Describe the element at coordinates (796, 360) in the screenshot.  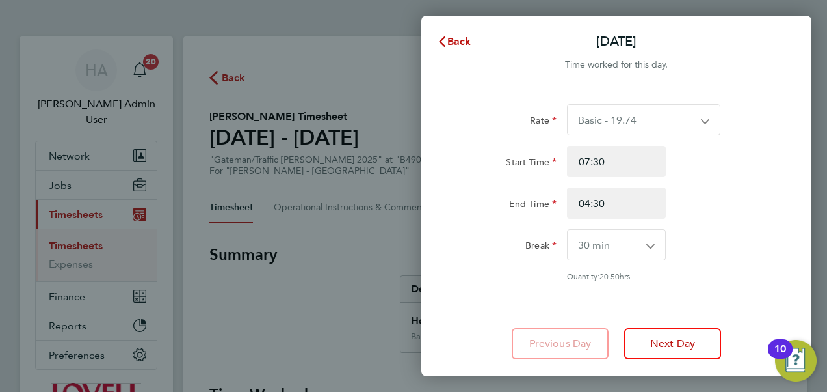
I see `button: Open Resource Center, 10 new notifications` at that location.